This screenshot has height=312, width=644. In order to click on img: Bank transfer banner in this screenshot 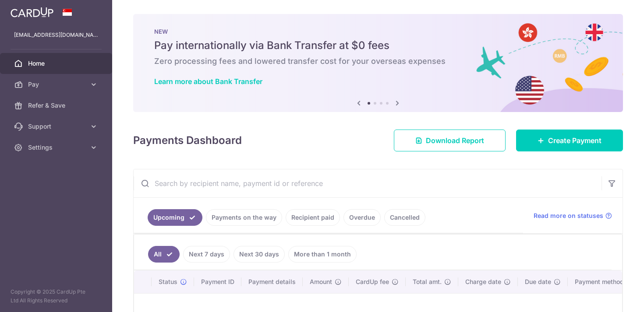, I will do `click(378, 63)`.